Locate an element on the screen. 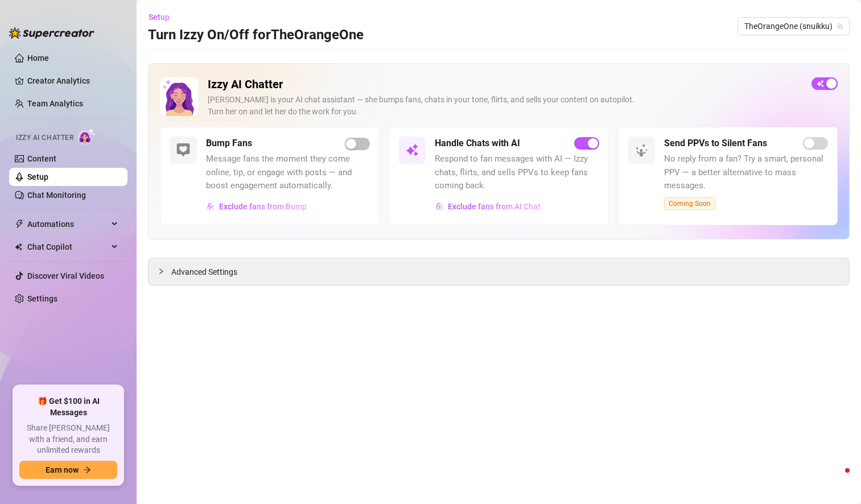 The image size is (861, 504). span: Izzy AI Chatter is located at coordinates (45, 138).